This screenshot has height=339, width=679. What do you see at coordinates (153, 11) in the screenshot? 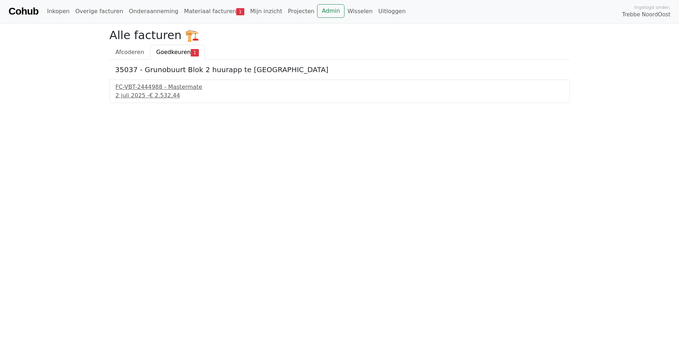
I see `a: Onderaanneming` at bounding box center [153, 11].